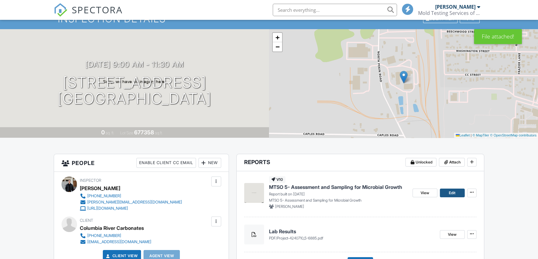  I want to click on span: Client, so click(86, 221).